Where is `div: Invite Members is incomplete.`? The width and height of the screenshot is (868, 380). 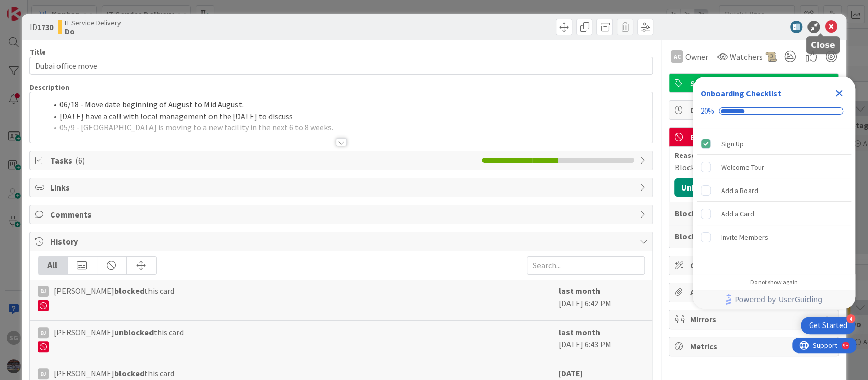
div: Invite Members is incomplete. is located at coordinates (774, 237).